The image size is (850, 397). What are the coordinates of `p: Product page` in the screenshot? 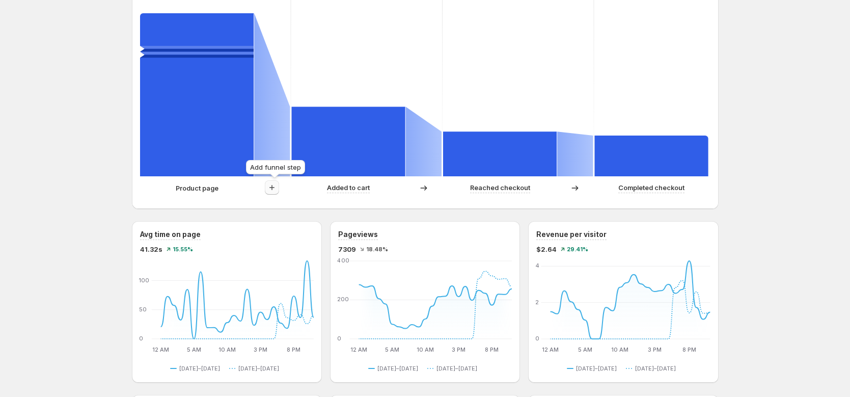 It's located at (197, 188).